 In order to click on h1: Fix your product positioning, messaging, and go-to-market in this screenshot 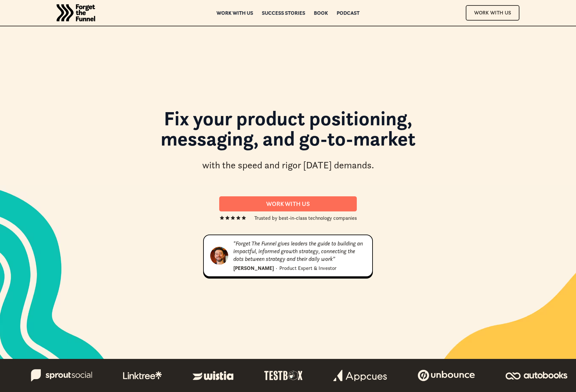, I will do `click(288, 131)`.